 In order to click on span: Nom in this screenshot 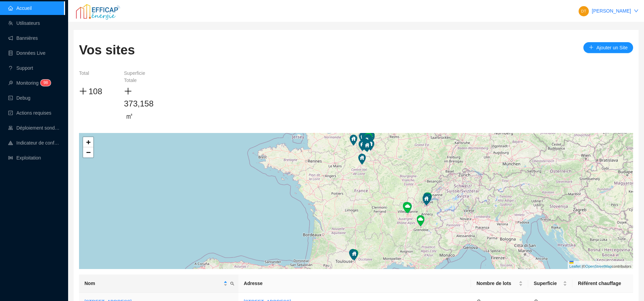, I will do `click(153, 283)`.